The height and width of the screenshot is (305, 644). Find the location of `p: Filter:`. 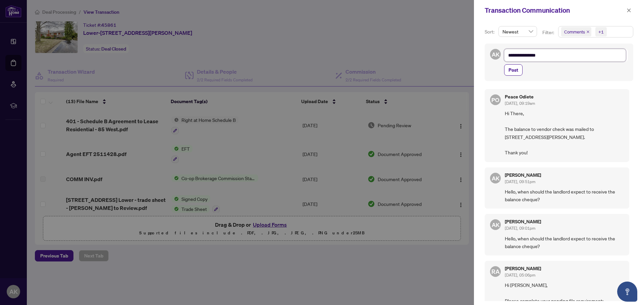

p: Filter: is located at coordinates (549, 33).